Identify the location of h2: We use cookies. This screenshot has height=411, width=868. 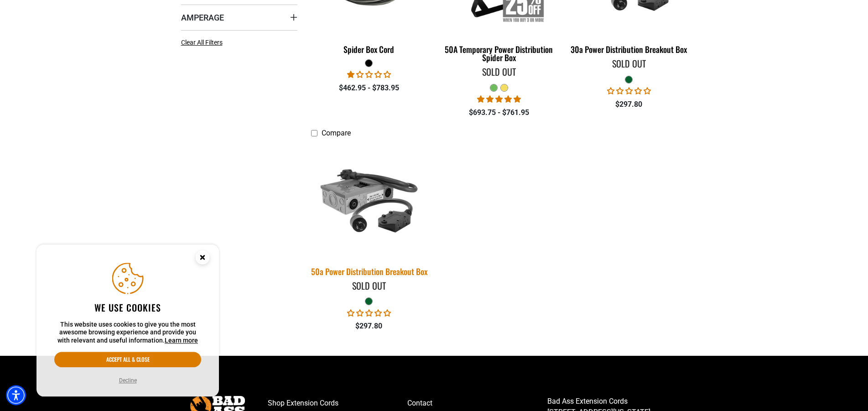
(128, 308).